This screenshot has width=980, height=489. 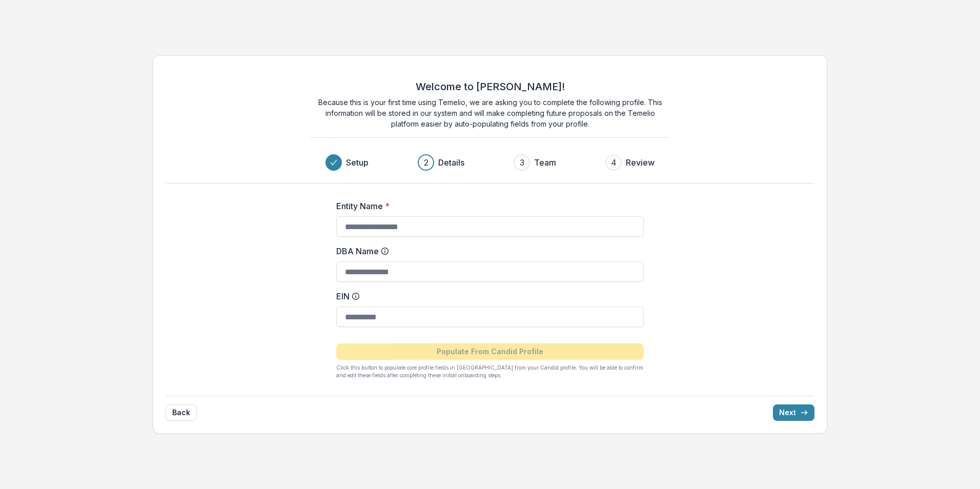 What do you see at coordinates (490, 113) in the screenshot?
I see `p: Because this is your first time using Temelio, we are asking you to complete the following profil...` at bounding box center [490, 113].